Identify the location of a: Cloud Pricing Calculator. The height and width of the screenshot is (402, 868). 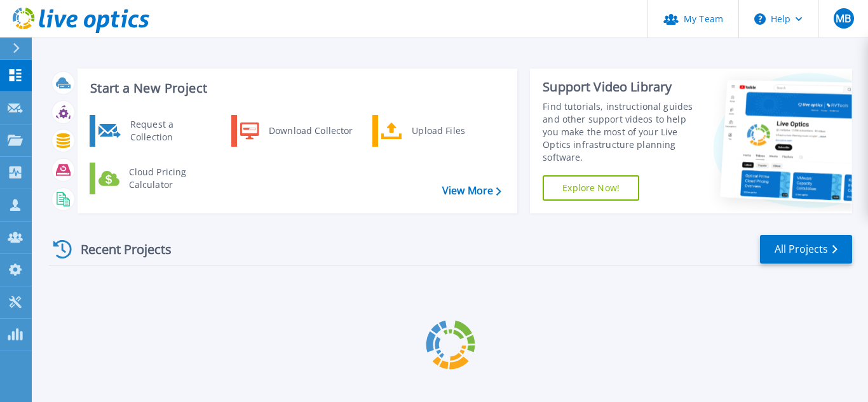
(155, 179).